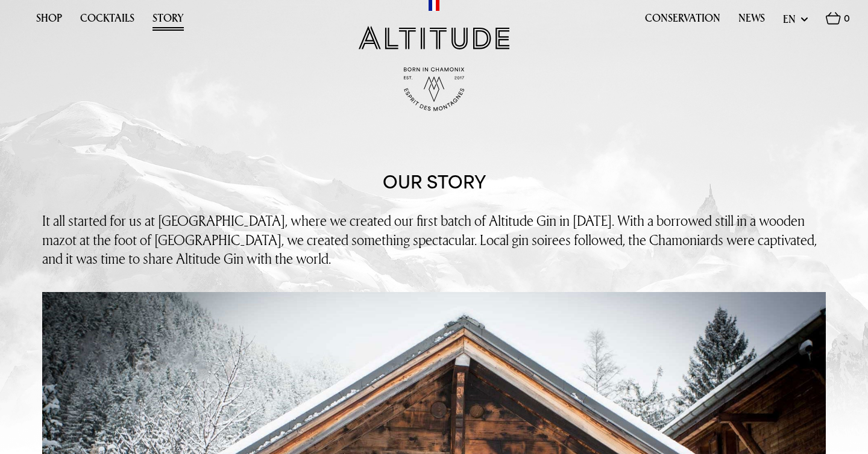 The image size is (868, 454). Describe the element at coordinates (434, 182) in the screenshot. I see `h1: Our story` at that location.